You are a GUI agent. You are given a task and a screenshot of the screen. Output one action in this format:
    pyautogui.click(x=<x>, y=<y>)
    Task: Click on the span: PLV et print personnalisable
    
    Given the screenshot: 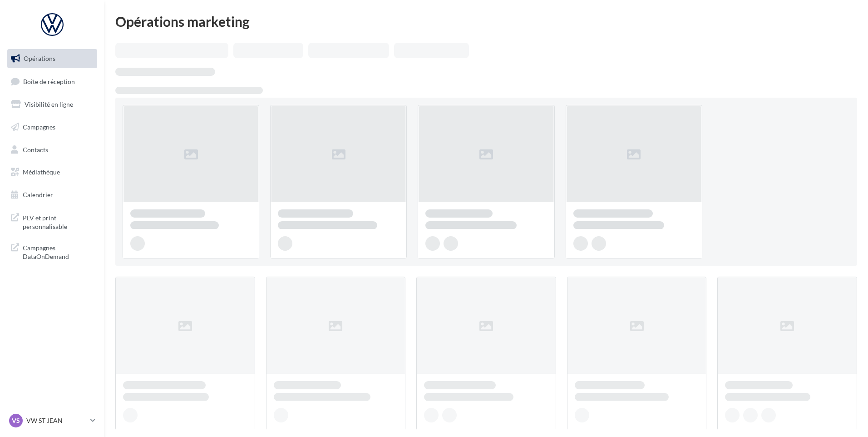 What is the action you would take?
    pyautogui.click(x=58, y=222)
    